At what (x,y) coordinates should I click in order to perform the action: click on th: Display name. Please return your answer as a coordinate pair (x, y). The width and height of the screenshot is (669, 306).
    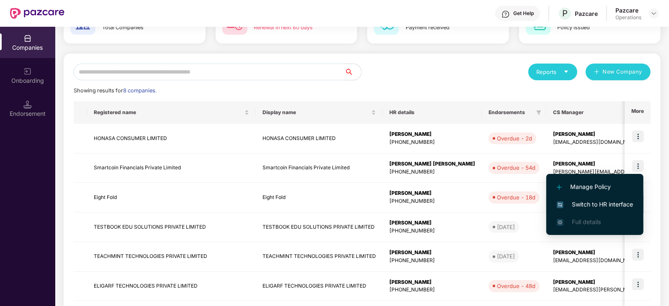
    Looking at the image, I should click on (319, 113).